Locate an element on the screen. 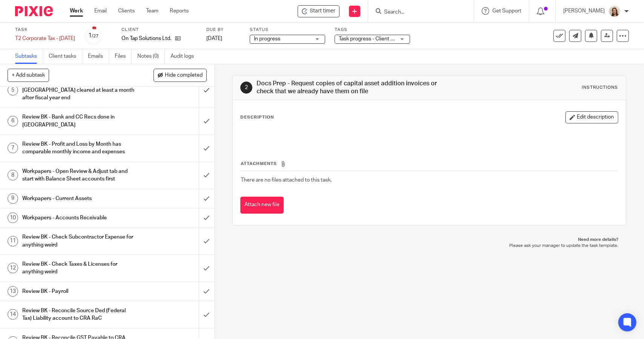 This screenshot has height=339, width=644. h1: Workpapers - Current Assets is located at coordinates (78, 199).